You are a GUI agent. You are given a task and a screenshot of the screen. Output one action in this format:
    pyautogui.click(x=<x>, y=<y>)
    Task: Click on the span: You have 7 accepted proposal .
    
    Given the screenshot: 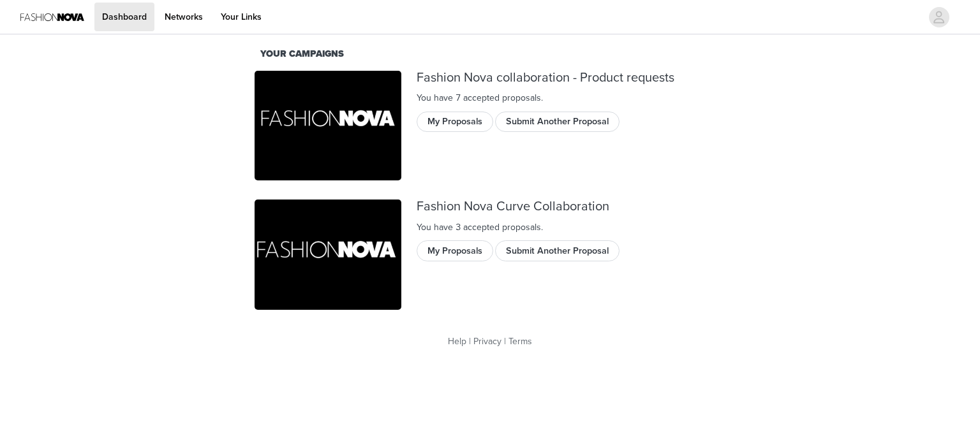 What is the action you would take?
    pyautogui.click(x=480, y=97)
    